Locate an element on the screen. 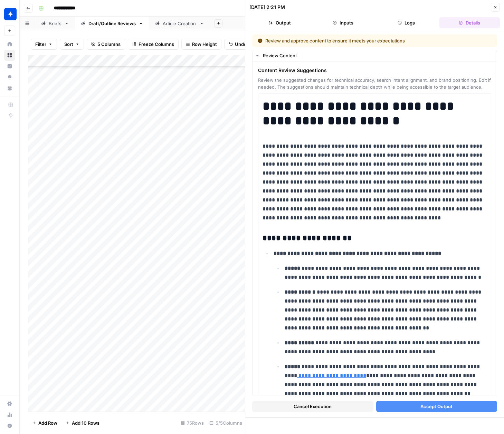  a: Insights is located at coordinates (10, 66).